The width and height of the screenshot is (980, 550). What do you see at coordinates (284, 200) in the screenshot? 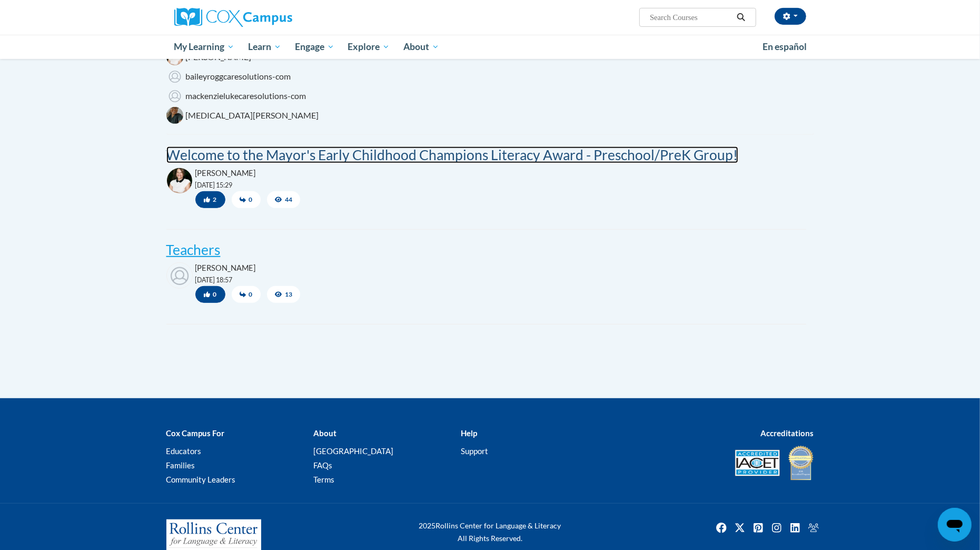
I see `span: 44` at bounding box center [284, 200].